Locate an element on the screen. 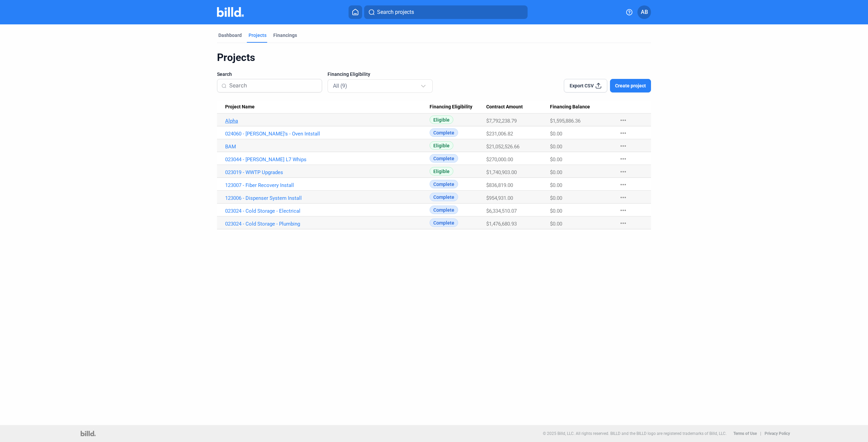  span: $1,595,886.36 is located at coordinates (565, 121).